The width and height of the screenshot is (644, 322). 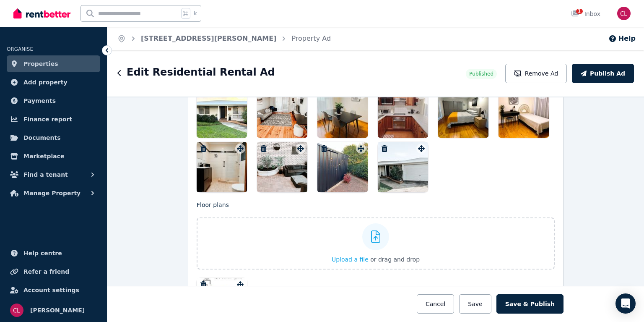 I want to click on a: Finance report, so click(x=54, y=119).